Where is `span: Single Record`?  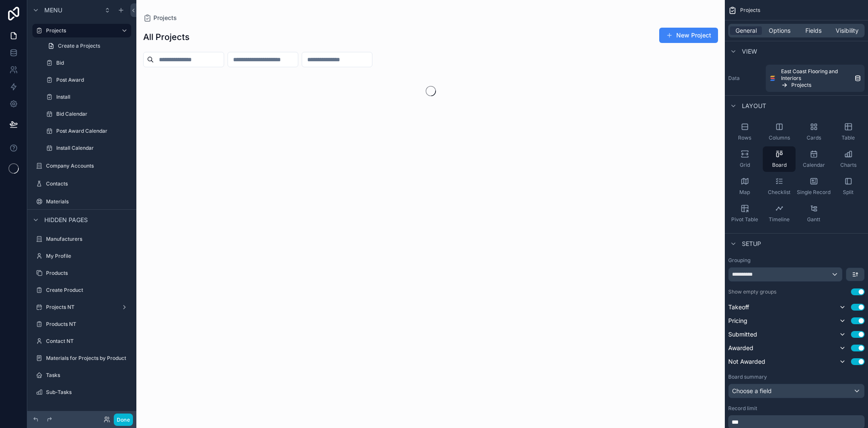
span: Single Record is located at coordinates (813, 193).